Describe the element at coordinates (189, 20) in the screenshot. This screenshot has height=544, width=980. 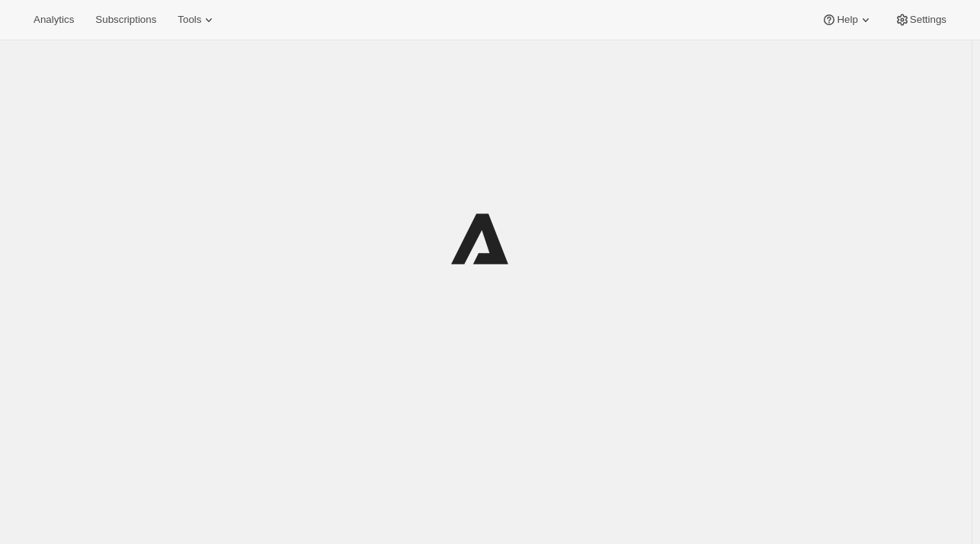
I see `span: Tools` at that location.